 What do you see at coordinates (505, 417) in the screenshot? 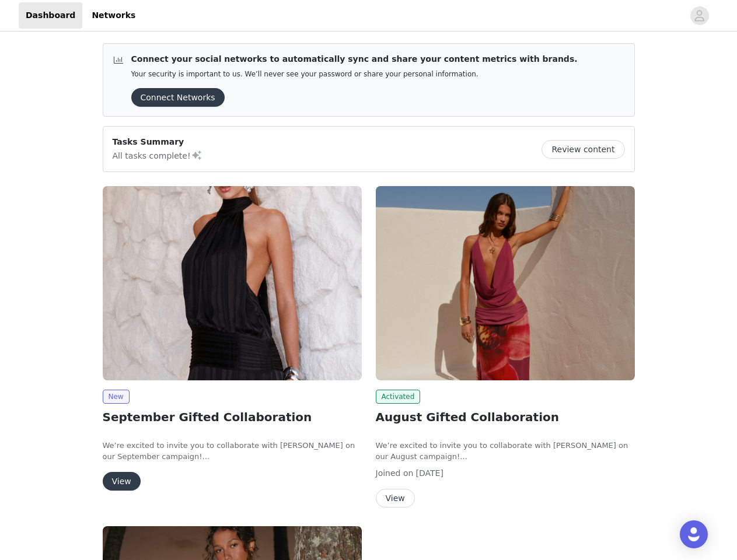
I see `h2: August Gifted Collaboration` at bounding box center [505, 417].